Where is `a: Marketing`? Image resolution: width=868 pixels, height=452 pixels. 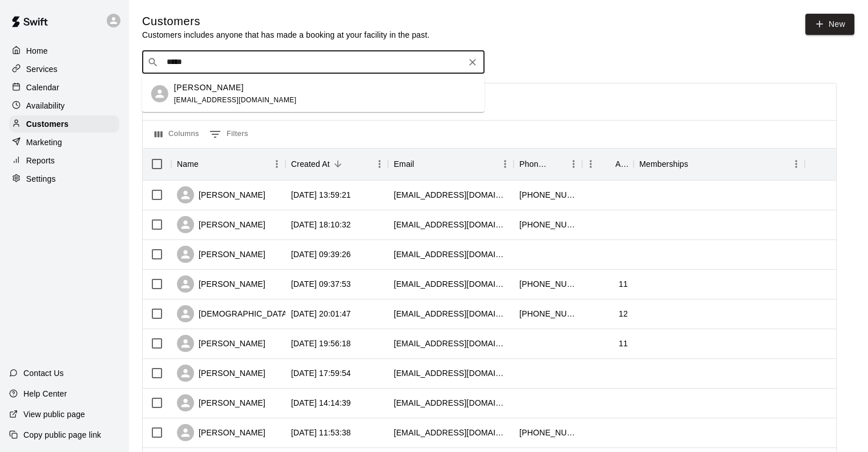
a: Marketing is located at coordinates (64, 142).